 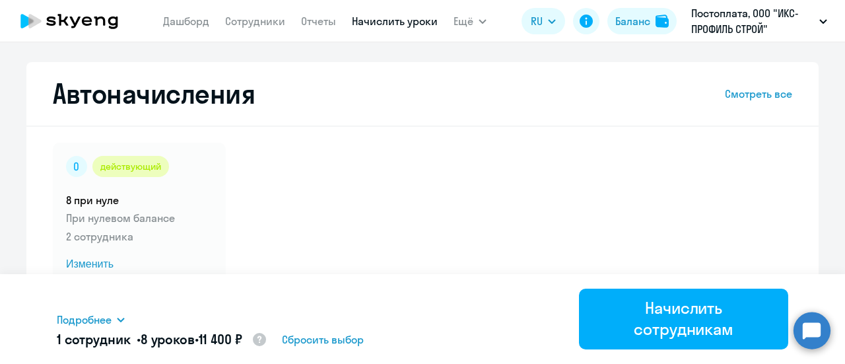 I want to click on a: Отчеты, so click(x=318, y=21).